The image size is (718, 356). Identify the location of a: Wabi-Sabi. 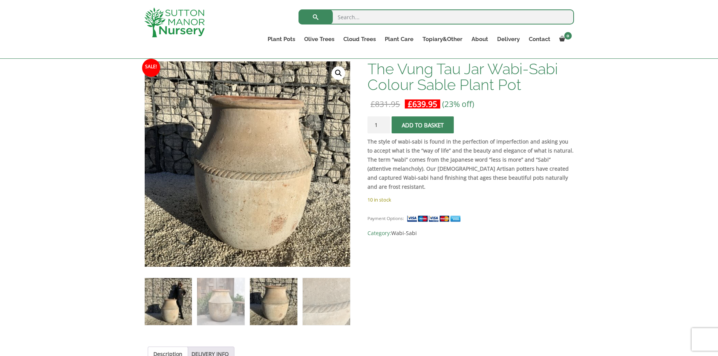
(404, 233).